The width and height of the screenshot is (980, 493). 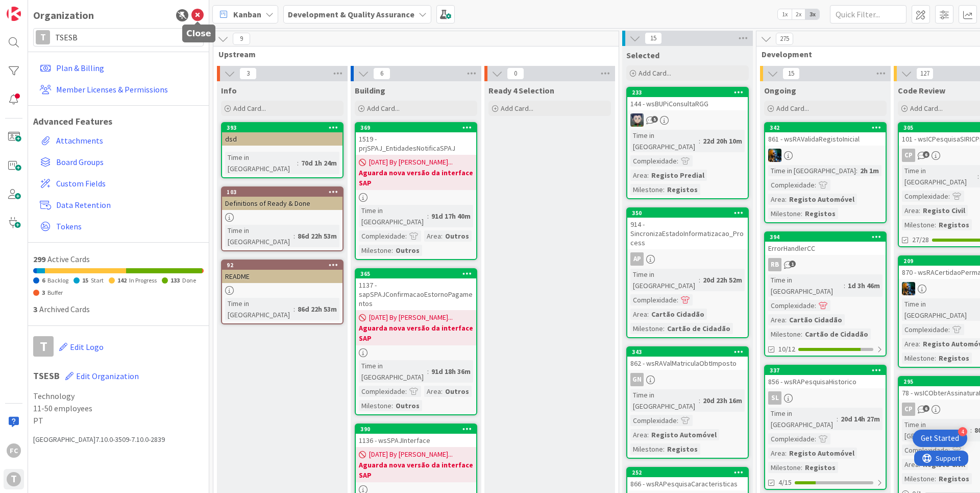 What do you see at coordinates (688, 93) in the screenshot?
I see `div: 233` at bounding box center [688, 93].